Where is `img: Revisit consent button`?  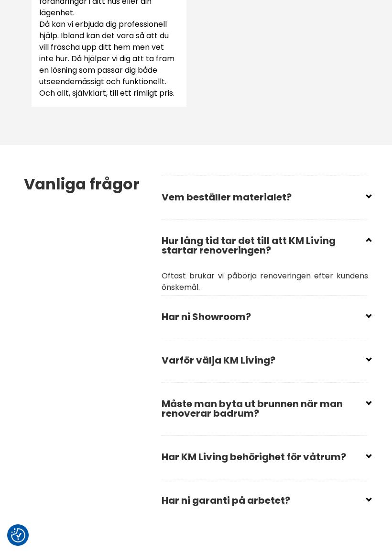 img: Revisit consent button is located at coordinates (18, 535).